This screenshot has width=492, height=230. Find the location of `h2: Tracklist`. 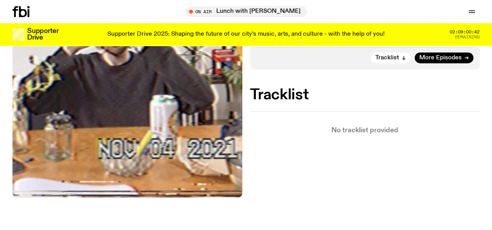

h2: Tracklist is located at coordinates (365, 95).